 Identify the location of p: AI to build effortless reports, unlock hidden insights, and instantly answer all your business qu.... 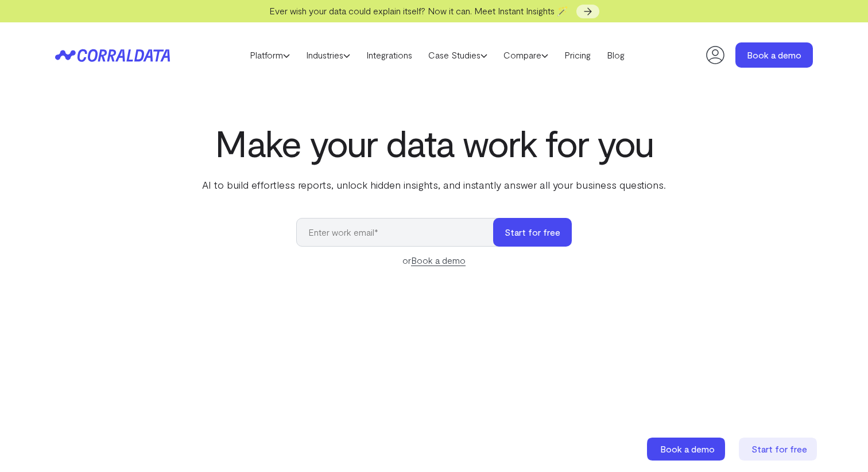
(434, 185).